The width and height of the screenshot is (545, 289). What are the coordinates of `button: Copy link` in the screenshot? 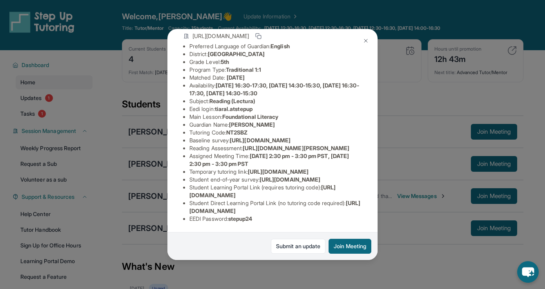 It's located at (258, 36).